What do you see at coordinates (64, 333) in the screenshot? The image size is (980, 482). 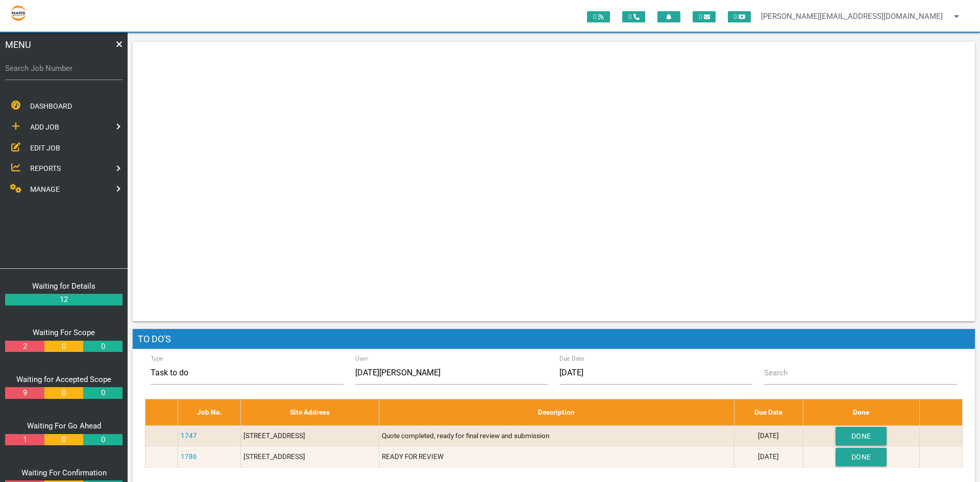 I see `a: Waiting For Scope` at bounding box center [64, 333].